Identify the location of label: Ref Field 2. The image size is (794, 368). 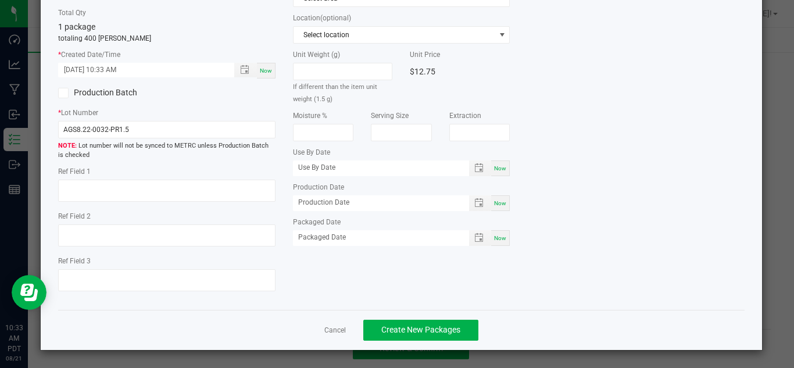
(167, 216).